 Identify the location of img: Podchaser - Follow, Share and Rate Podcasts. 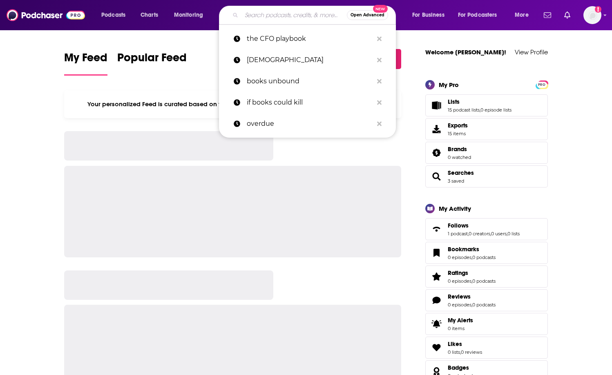
(46, 15).